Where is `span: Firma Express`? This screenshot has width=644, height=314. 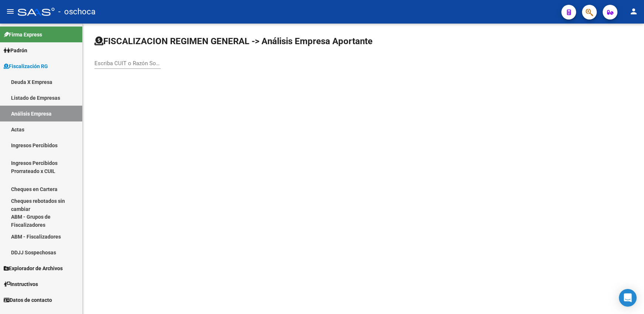
span: Firma Express is located at coordinates (23, 35).